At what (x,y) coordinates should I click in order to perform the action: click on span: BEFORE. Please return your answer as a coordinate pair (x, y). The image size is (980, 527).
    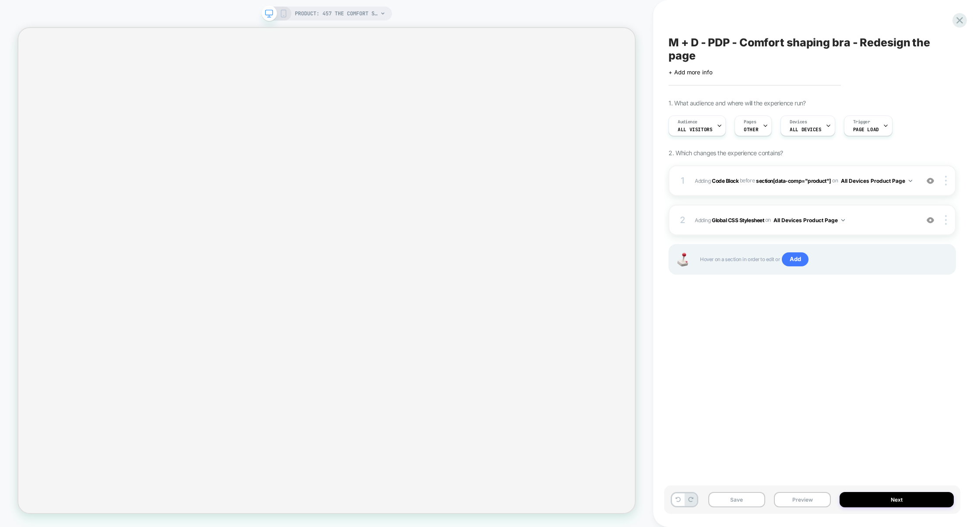
    Looking at the image, I should click on (747, 180).